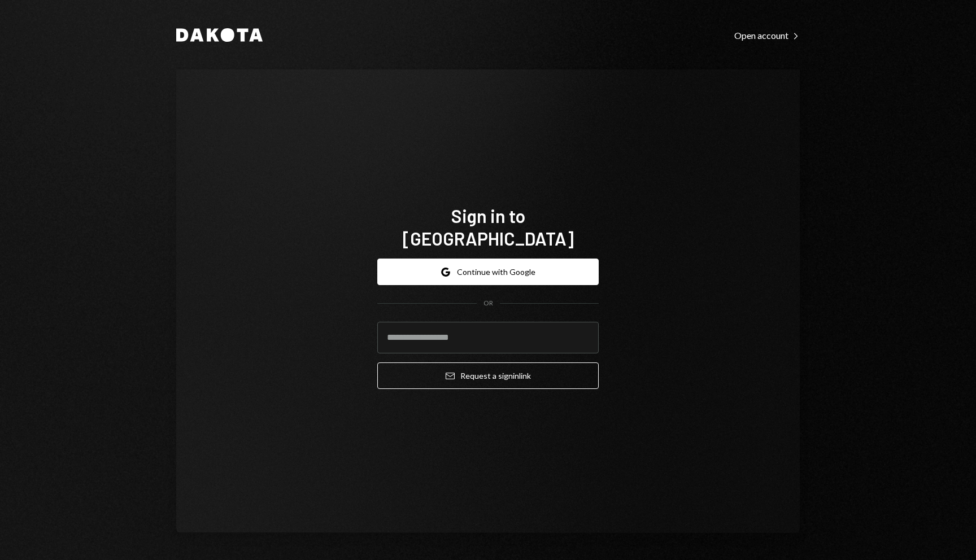 The image size is (976, 560). I want to click on button: Request a signinlink, so click(488, 375).